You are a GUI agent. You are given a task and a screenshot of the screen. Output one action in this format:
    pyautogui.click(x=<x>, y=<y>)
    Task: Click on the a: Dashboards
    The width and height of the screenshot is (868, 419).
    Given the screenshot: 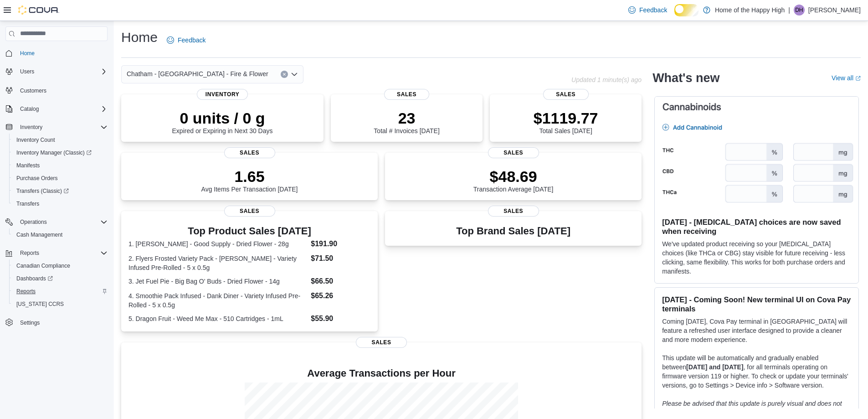 What is the action you would take?
    pyautogui.click(x=35, y=278)
    